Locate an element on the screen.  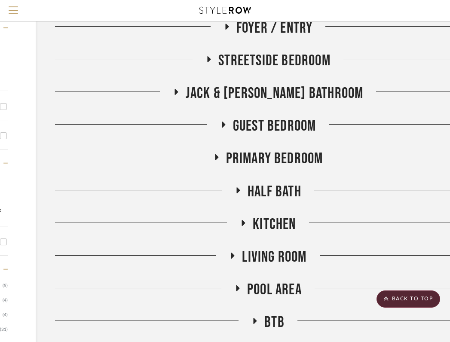
span: Streetside Bedroom is located at coordinates (274, 61).